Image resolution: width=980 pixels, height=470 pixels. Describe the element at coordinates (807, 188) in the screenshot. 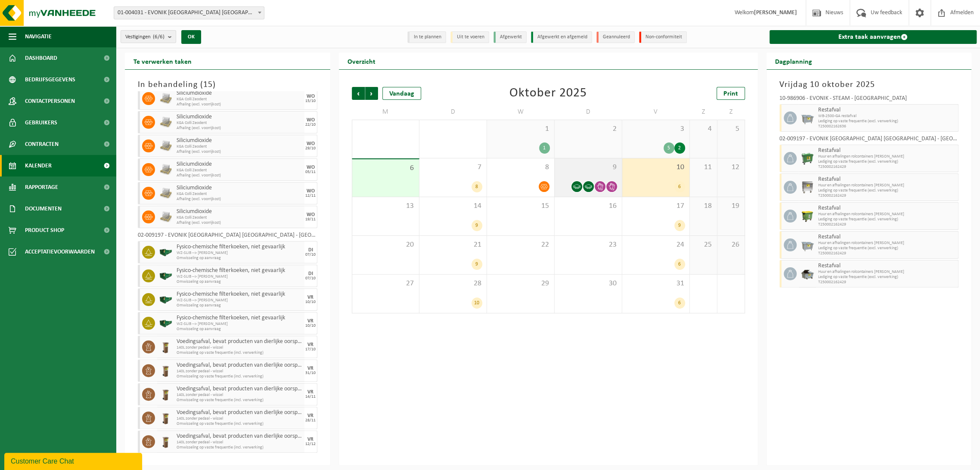

I see `img: WB-1100-GAL-GY-04` at that location.